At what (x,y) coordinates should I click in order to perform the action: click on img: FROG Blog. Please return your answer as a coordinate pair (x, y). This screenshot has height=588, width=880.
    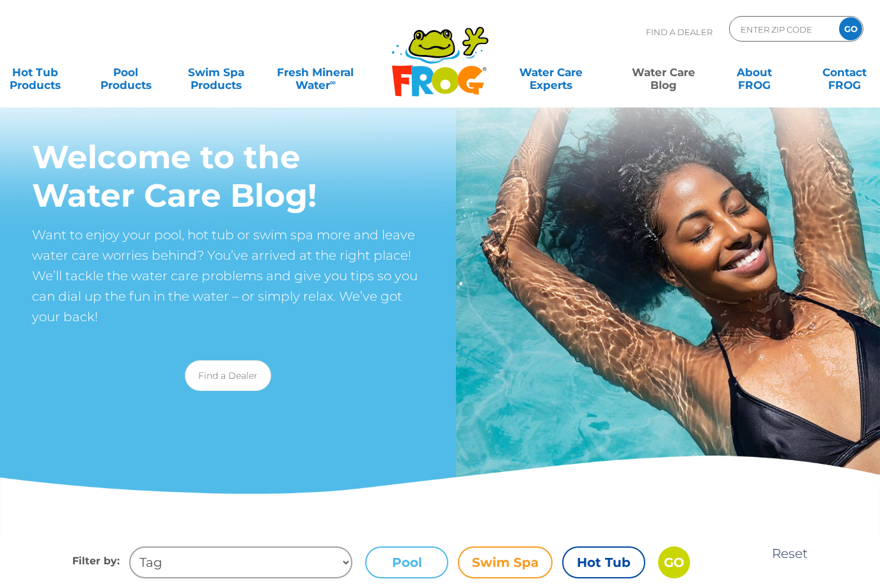
    Looking at the image, I should click on (668, 268).